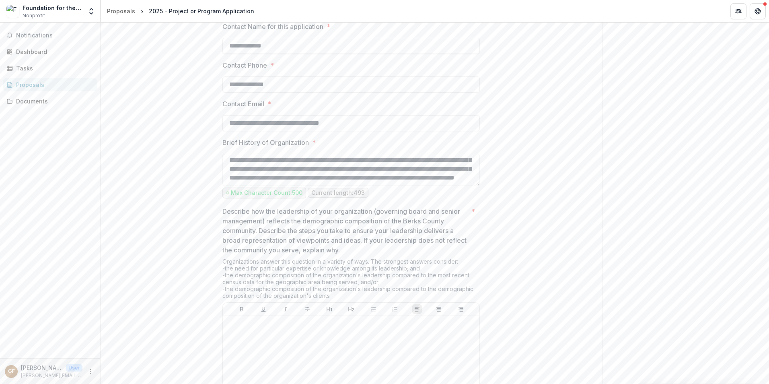 The width and height of the screenshot is (769, 384). What do you see at coordinates (345, 230) in the screenshot?
I see `p: Describe how the leadership of your organization (governing board and senior management) reflects...` at bounding box center [345, 230].